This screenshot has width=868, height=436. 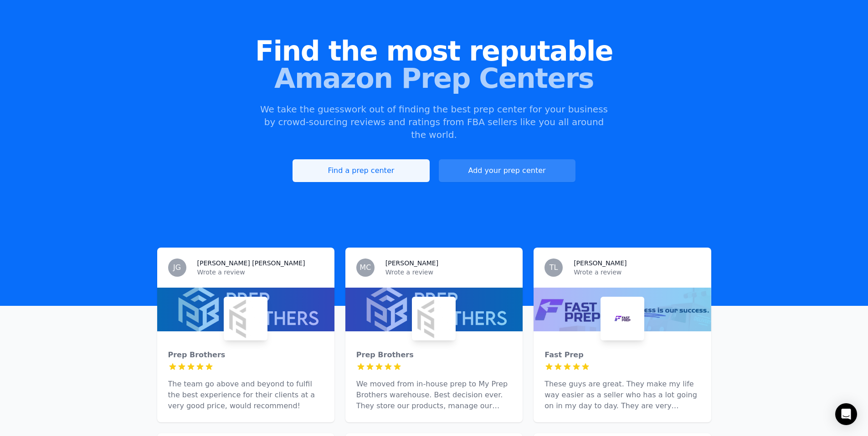 I want to click on span: TL, so click(x=554, y=268).